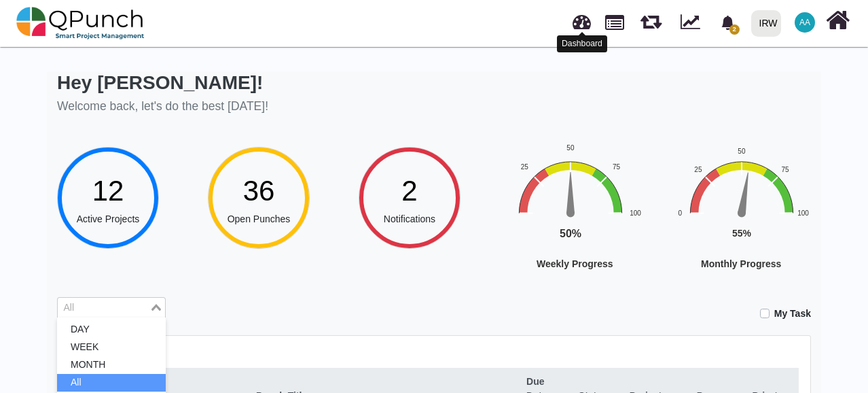 The height and width of the screenshot is (393, 868). Describe the element at coordinates (615, 226) in the screenshot. I see `div: Weekly Progress. Highcharts interactive chart.` at that location.